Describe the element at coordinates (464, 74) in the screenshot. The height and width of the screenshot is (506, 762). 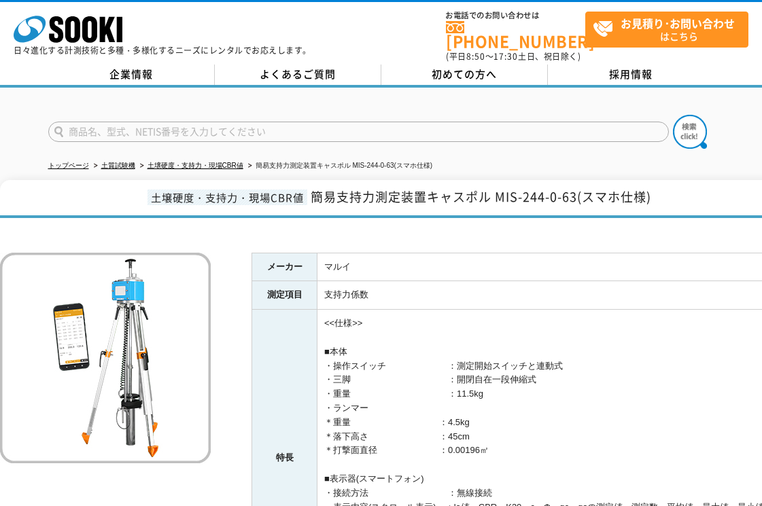
I see `span: 初めての方へ` at that location.